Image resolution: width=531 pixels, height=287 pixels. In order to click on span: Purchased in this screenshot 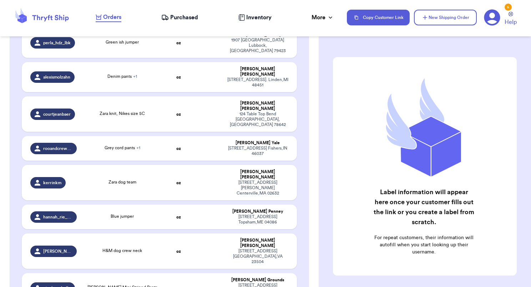, I will do `click(184, 17)`.